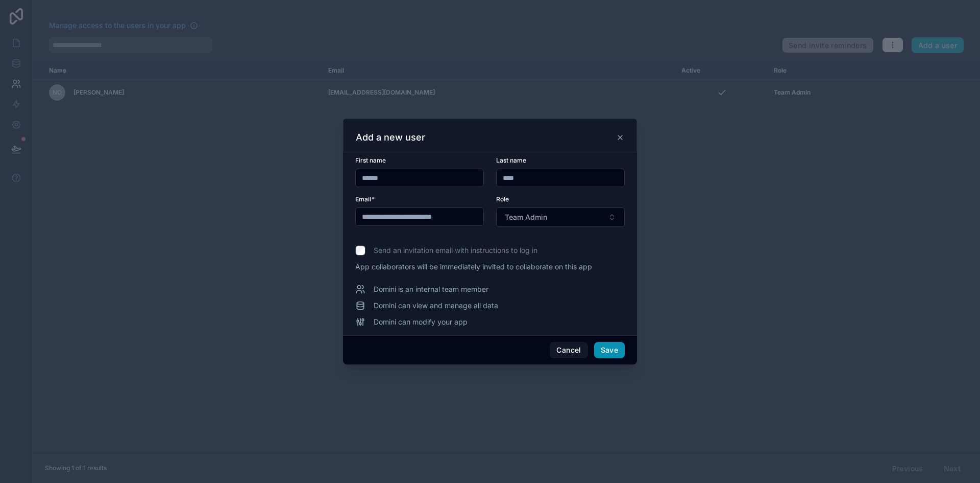 This screenshot has height=483, width=980. Describe the element at coordinates (526, 217) in the screenshot. I see `span: Team Admin` at that location.